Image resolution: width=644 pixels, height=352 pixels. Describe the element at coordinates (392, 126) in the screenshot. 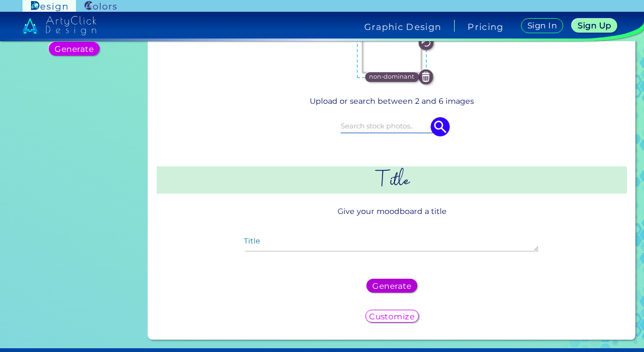

I see `input: Search stock photos..` at that location.